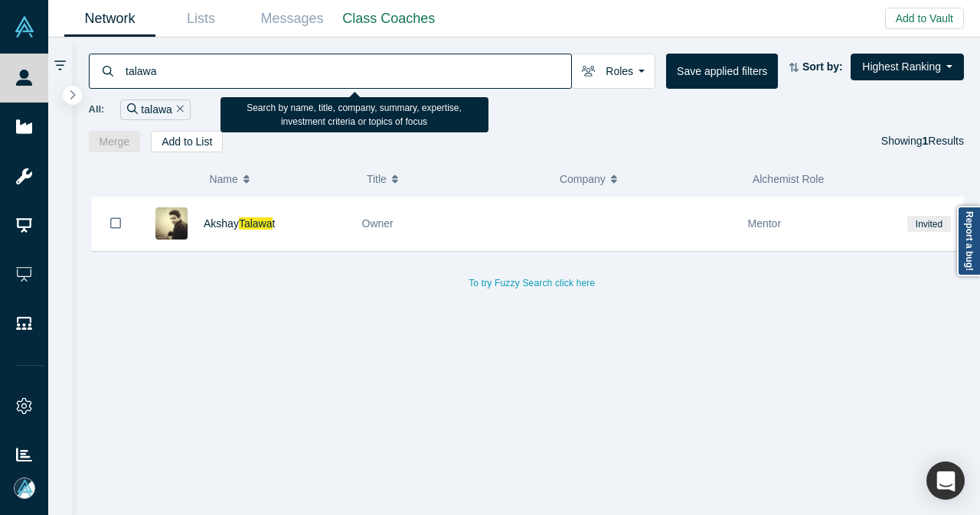 This screenshot has height=515, width=980. What do you see at coordinates (925, 141) in the screenshot?
I see `strong: 1` at bounding box center [925, 141].